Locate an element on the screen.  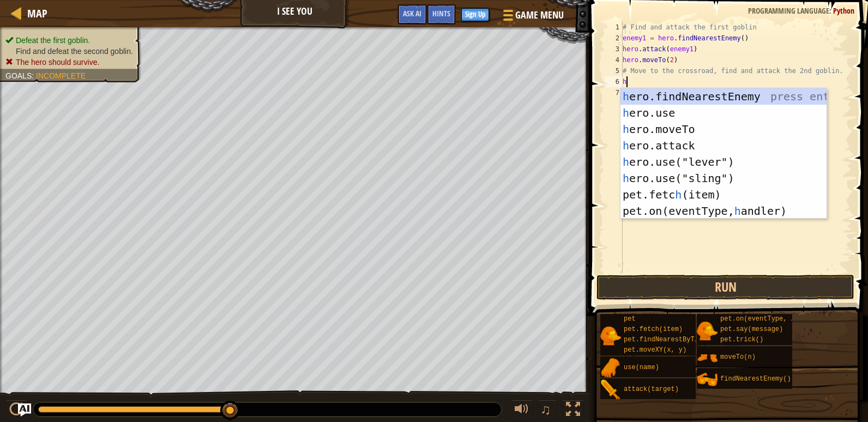
span: pet is located at coordinates (630, 320).